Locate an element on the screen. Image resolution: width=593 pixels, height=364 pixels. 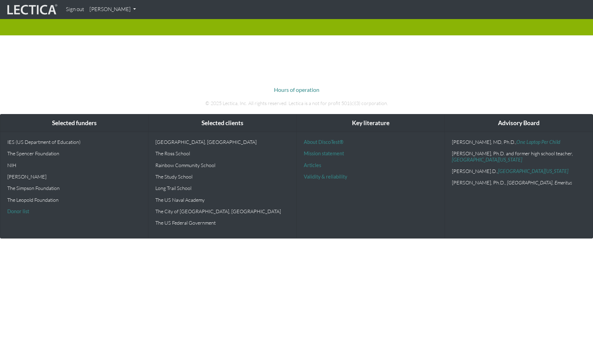
p: The Spencer Foundation is located at coordinates (74, 154).